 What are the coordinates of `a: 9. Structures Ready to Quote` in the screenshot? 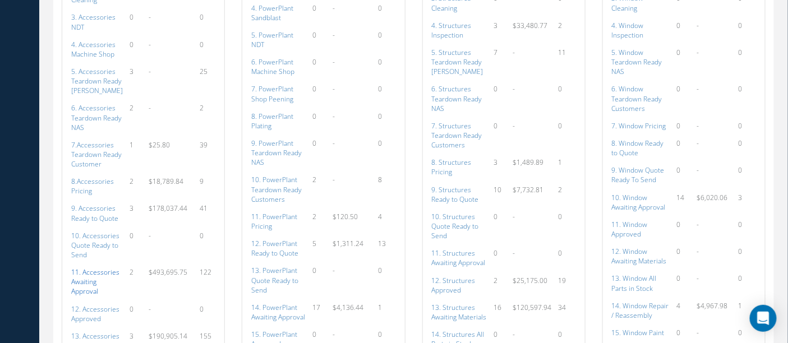 It's located at (455, 195).